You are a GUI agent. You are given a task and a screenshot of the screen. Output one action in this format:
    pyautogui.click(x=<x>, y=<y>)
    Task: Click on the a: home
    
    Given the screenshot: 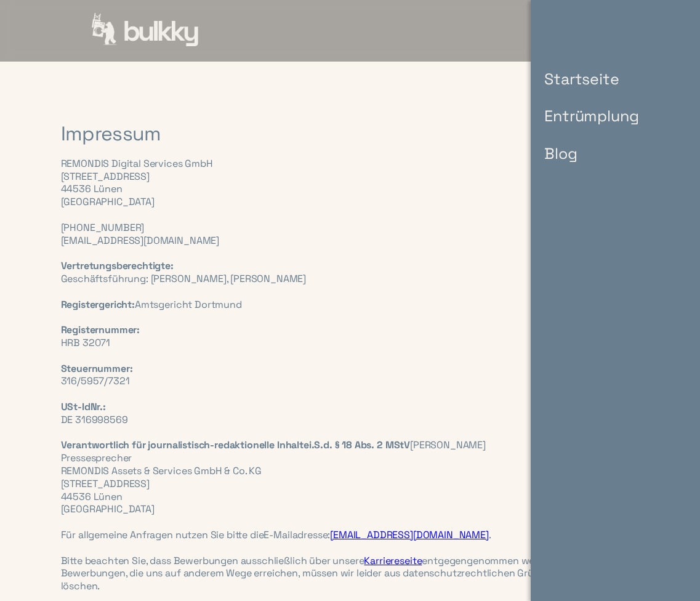 What is the action you would take?
    pyautogui.click(x=146, y=31)
    